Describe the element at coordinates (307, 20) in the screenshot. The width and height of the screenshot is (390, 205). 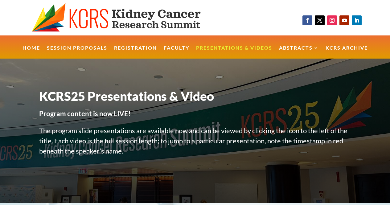
I see `a: Follow on Facebook` at that location.